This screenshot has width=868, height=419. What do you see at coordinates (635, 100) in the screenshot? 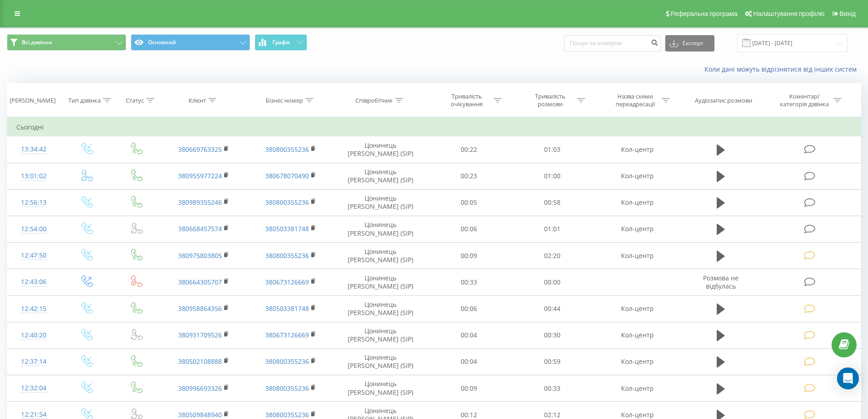
I see `div: Назва схеми переадресації` at bounding box center [635, 100].